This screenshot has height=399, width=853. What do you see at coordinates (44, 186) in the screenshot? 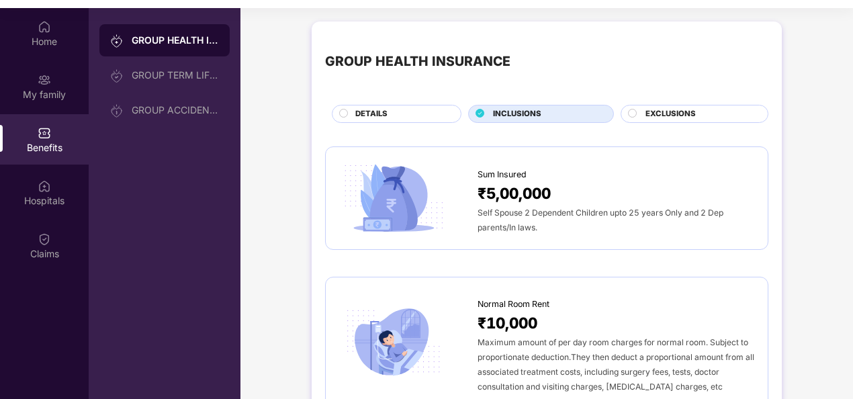
I see `img: svg+xml;base64,PHN2ZyBpZD0iSG9zcGl0YWxzIiB4bWxucz0iaHR0cDovL3d3dy53My5vcmcvMjAwMC9zdmciIHdpZHRoPS...` at bounding box center [44, 186].